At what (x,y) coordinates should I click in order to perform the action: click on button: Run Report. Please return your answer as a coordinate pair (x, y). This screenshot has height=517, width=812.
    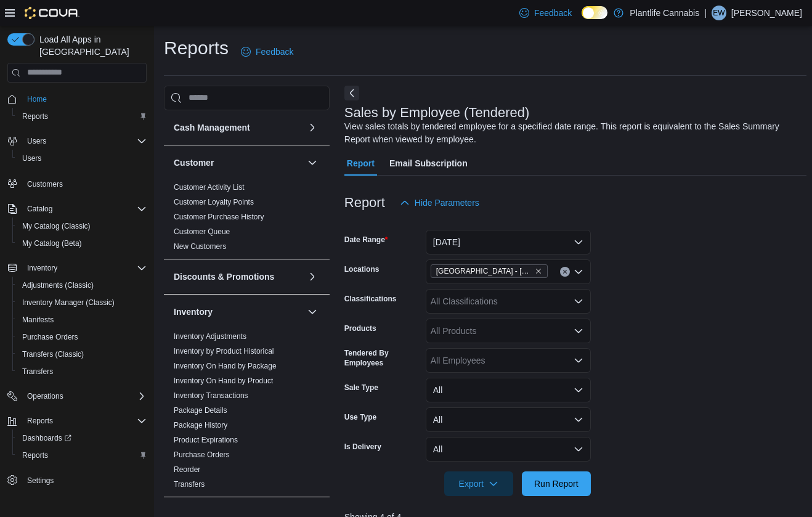
    Looking at the image, I should click on (556, 484).